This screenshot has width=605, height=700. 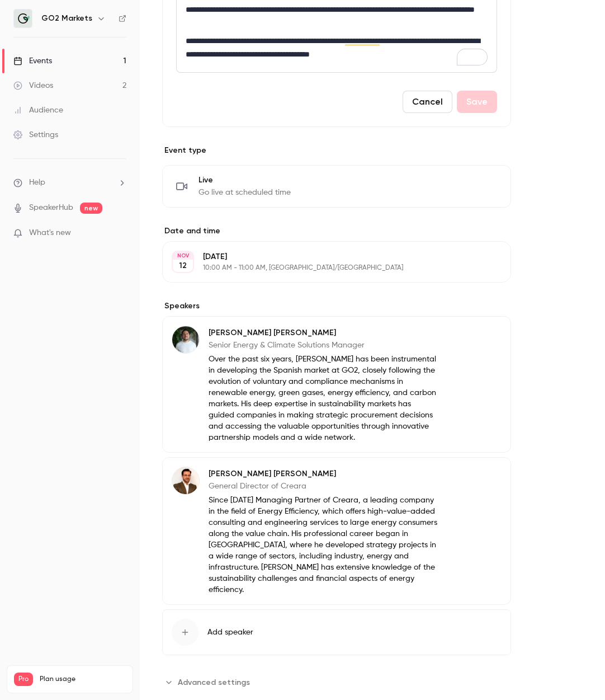 I want to click on a: SpeakerHub, so click(x=51, y=208).